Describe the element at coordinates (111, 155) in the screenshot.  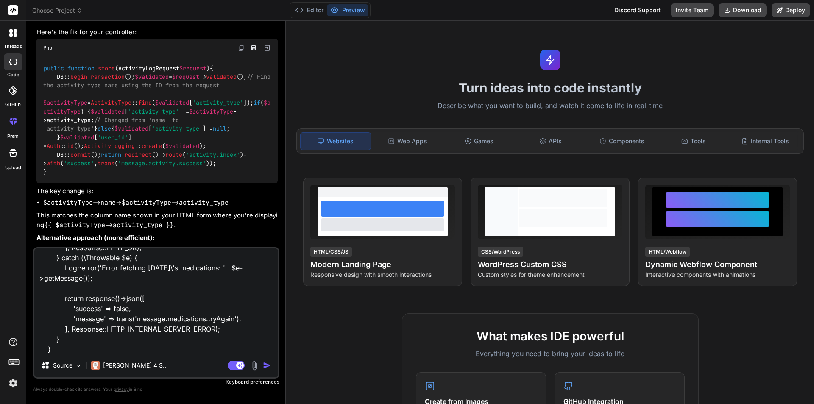
I see `span: return` at that location.